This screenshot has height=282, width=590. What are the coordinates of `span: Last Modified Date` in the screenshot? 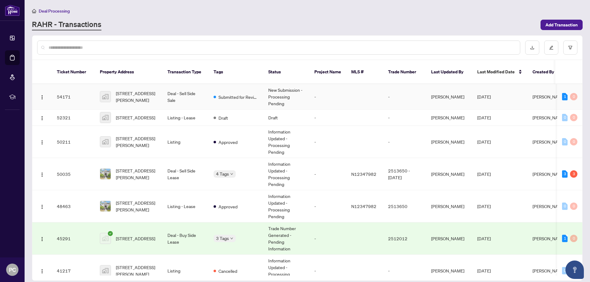 It's located at (496, 72).